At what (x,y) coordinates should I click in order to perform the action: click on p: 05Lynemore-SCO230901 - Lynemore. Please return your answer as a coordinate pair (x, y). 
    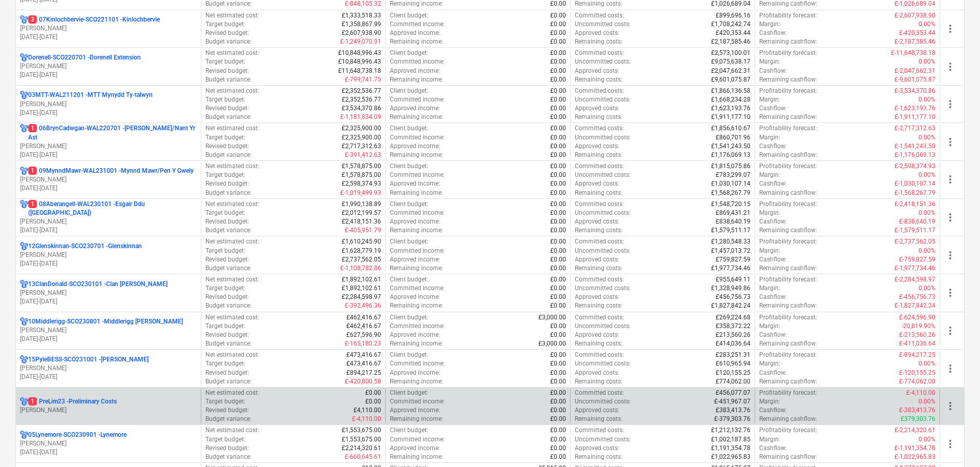
    Looking at the image, I should click on (77, 435).